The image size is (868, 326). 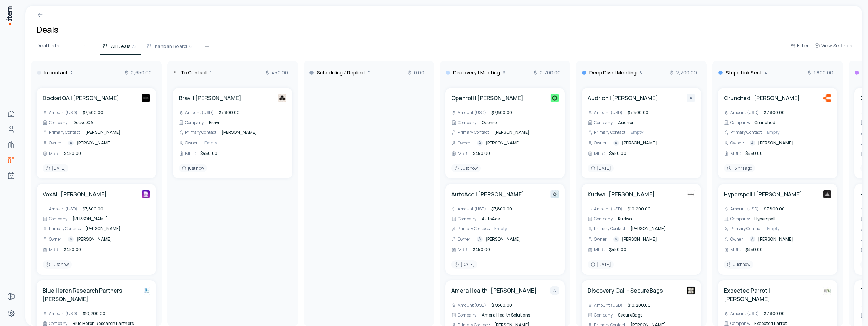 What do you see at coordinates (490, 123) in the screenshot?
I see `span: Openroll` at bounding box center [490, 123].